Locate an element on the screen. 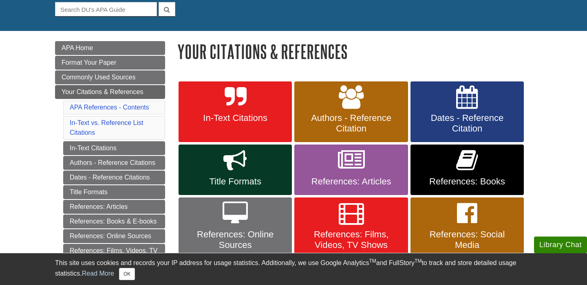 The height and width of the screenshot is (285, 587). a: References: Books & E-books is located at coordinates (114, 222).